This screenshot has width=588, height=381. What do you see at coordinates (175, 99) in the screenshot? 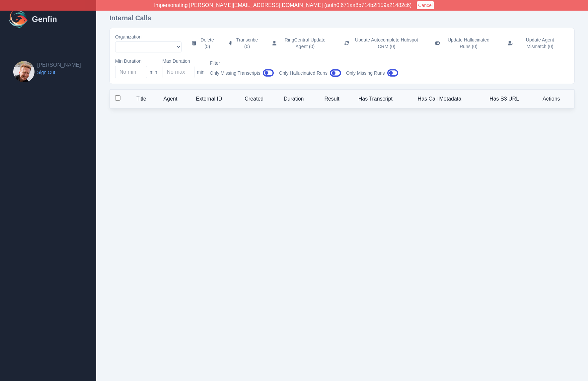
I see `th: Agent` at bounding box center [175, 99].